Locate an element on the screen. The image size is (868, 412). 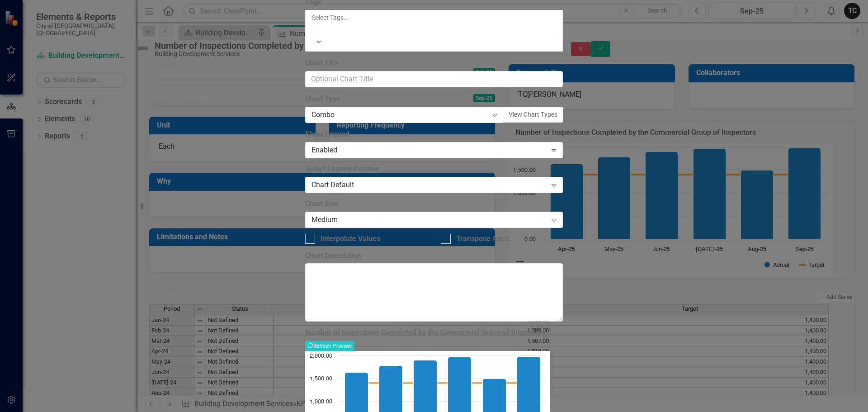
label: Chart Description is located at coordinates (434, 256).